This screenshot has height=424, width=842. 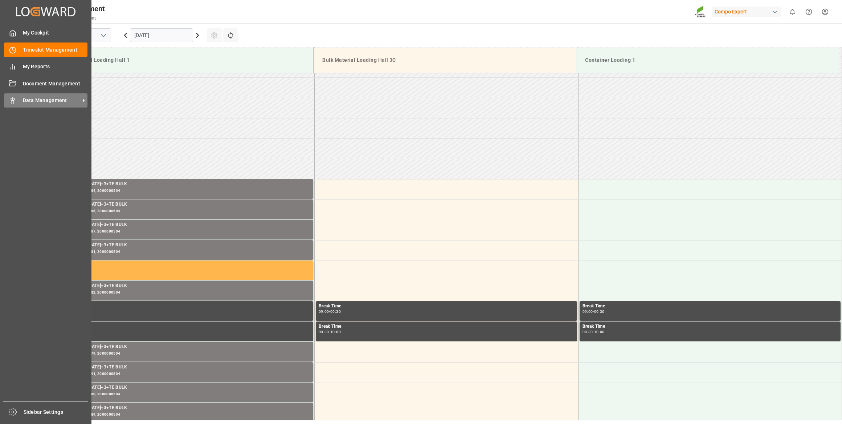 I want to click on div: Occupied, so click(x=183, y=265).